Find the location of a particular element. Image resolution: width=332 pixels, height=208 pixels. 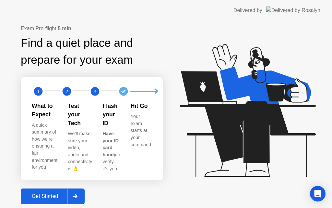

text: 2 is located at coordinates (67, 91).